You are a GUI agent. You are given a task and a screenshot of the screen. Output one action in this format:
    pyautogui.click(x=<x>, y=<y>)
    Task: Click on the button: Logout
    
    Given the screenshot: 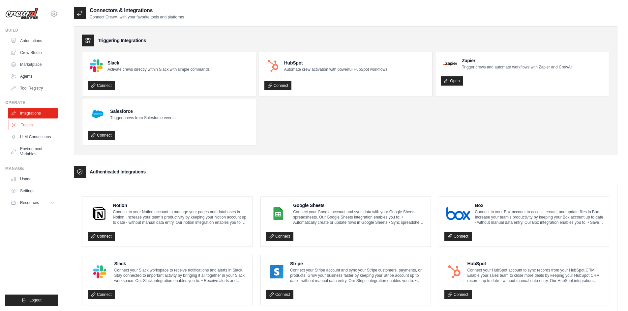 What is the action you would take?
    pyautogui.click(x=31, y=301)
    